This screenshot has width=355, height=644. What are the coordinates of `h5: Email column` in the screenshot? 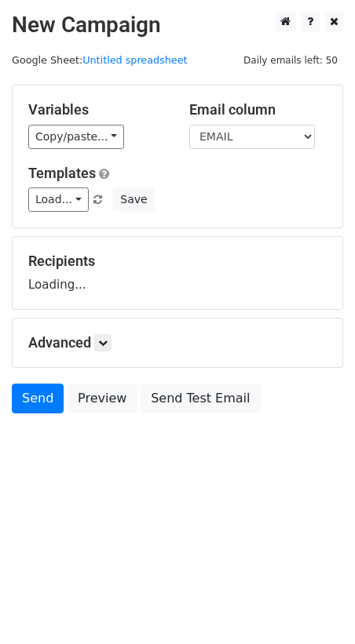 It's located at (258, 110).